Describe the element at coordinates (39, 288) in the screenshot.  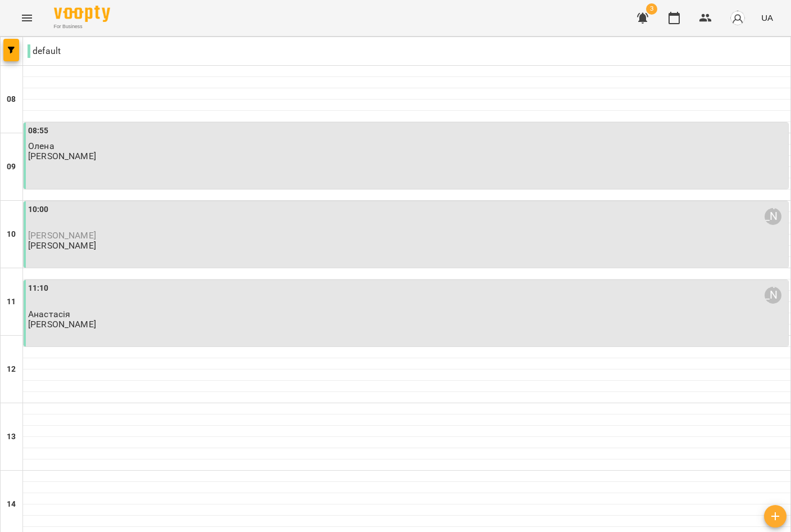
I see `label: 11:10` at that location.